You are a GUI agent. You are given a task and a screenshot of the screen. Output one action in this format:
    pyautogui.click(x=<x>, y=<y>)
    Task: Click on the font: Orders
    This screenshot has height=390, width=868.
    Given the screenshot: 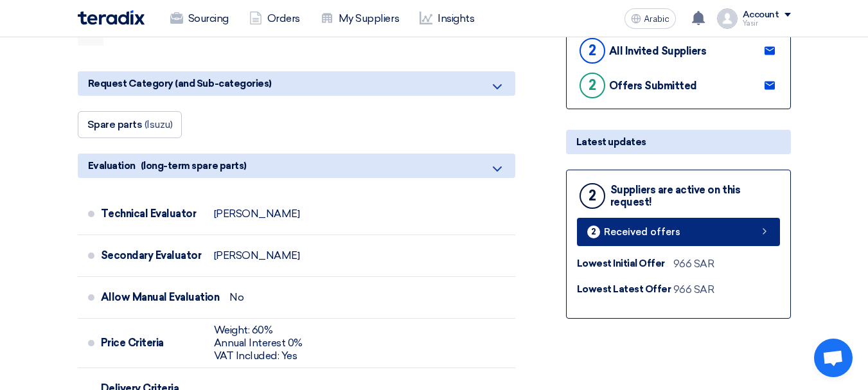 What is the action you would take?
    pyautogui.click(x=283, y=18)
    